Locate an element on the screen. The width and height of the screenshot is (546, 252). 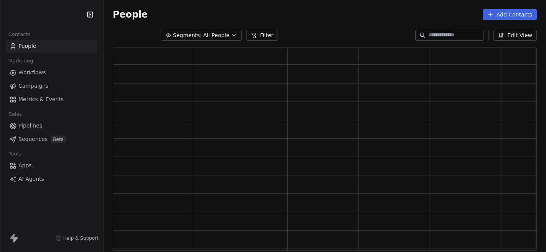
button: Add Contacts is located at coordinates (509, 15).